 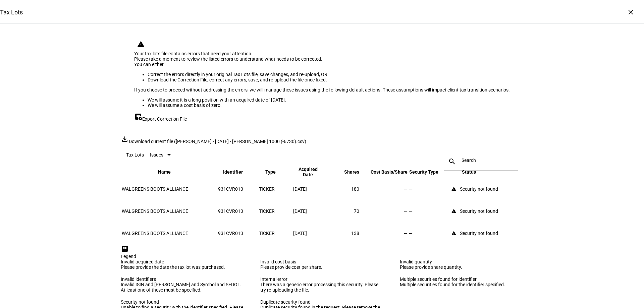 What do you see at coordinates (164, 119) in the screenshot?
I see `span: Export Correction File` at bounding box center [164, 119].